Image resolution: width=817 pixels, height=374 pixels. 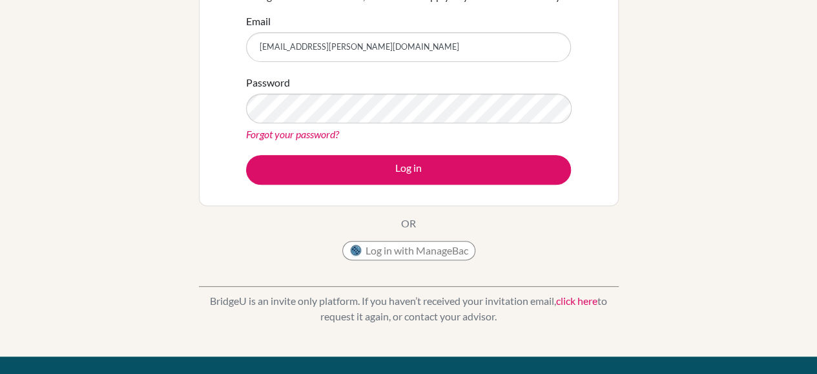 What do you see at coordinates (576, 300) in the screenshot?
I see `a: click here` at bounding box center [576, 300].